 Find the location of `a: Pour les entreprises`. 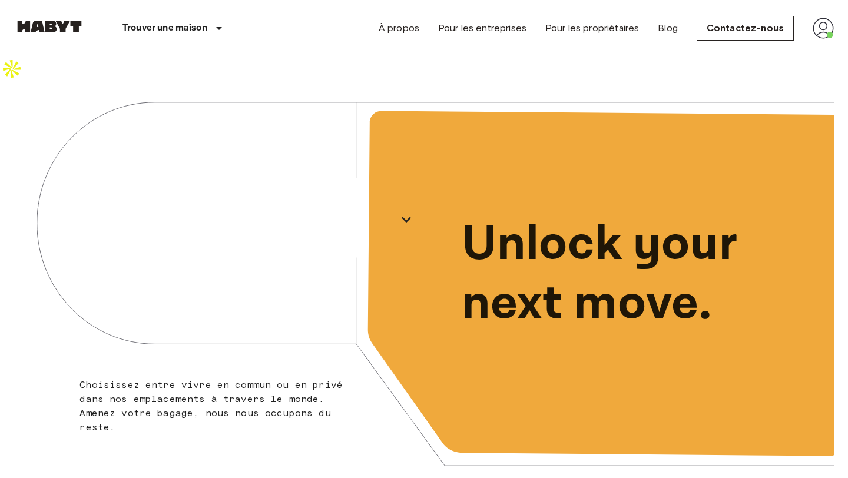

a: Pour les entreprises is located at coordinates (482, 28).